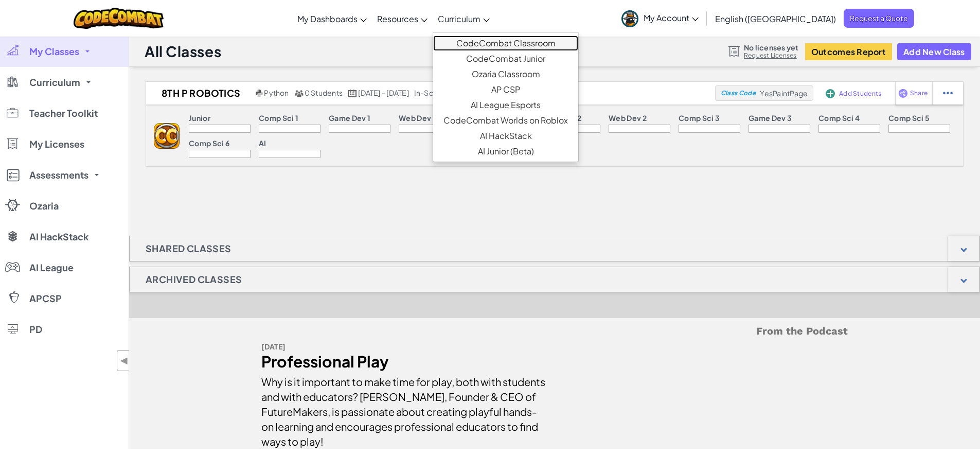  Describe the element at coordinates (51, 267) in the screenshot. I see `span: AI League` at that location.